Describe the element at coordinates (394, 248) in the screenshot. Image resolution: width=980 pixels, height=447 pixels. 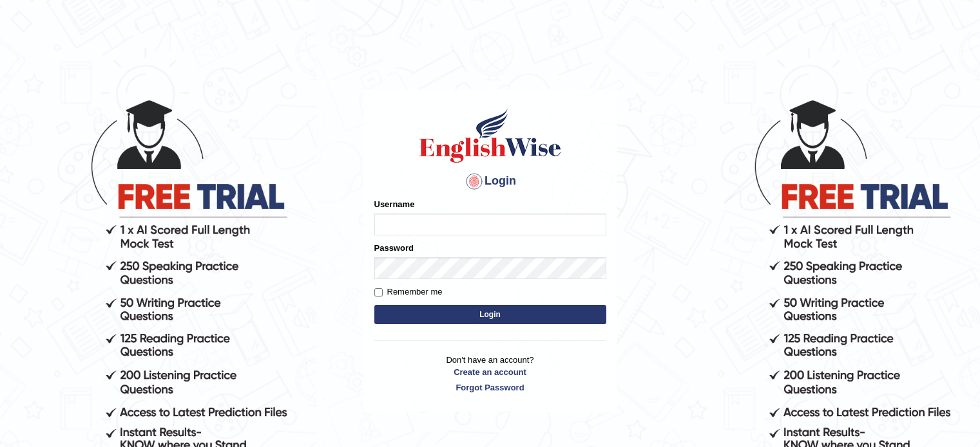
I see `label: Password` at that location.